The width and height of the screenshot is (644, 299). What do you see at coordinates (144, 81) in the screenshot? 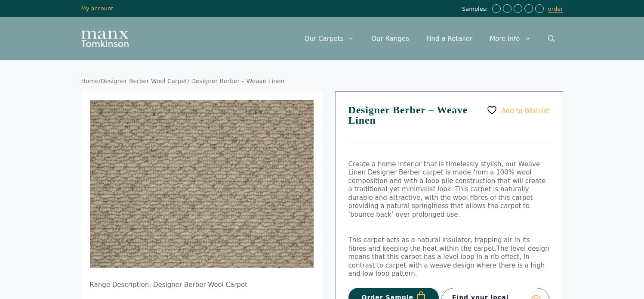
I see `a: Designer Berber Wool Carpet` at bounding box center [144, 81].